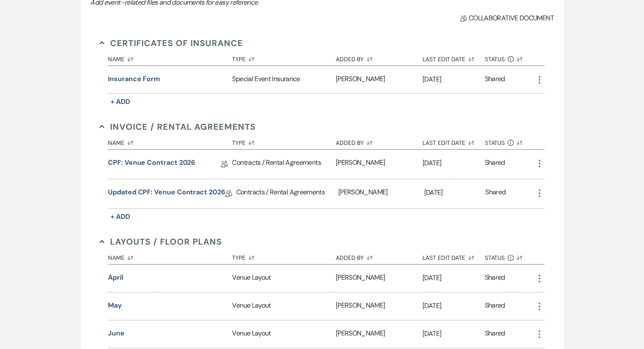  Describe the element at coordinates (177, 127) in the screenshot. I see `button: Invoice / Rental Agreements` at that location.